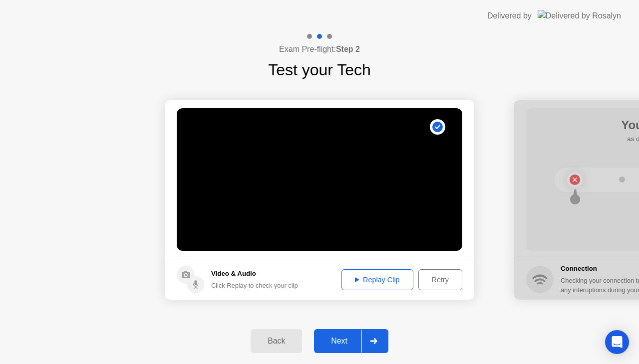  Describe the element at coordinates (255, 274) in the screenshot. I see `h5: Video & Audio` at that location.